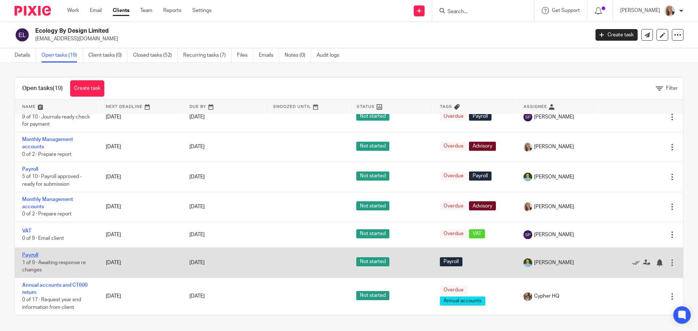  I want to click on span: 0 of 9 · Email client, so click(43, 238).